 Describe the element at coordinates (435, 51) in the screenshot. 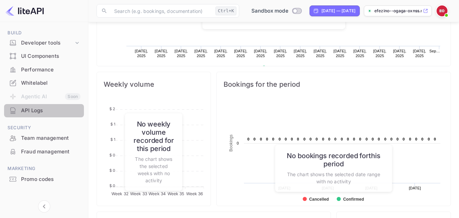

I see `text: Sep…` at that location.